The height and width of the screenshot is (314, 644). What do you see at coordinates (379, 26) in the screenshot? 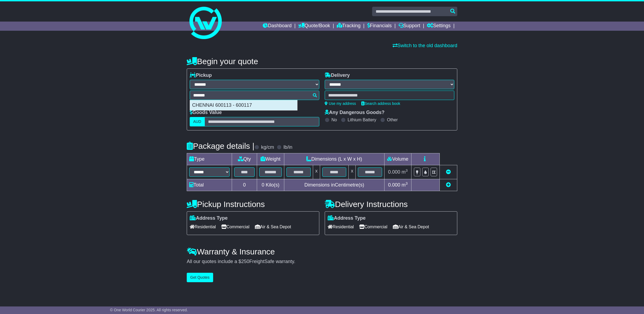
I see `a: Financials` at bounding box center [379, 26].